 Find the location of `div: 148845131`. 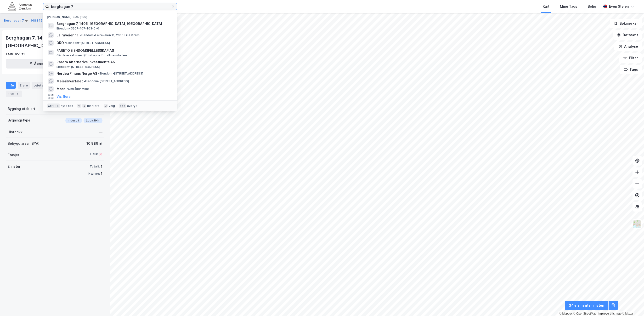

div: 148845131 is located at coordinates (15, 54).